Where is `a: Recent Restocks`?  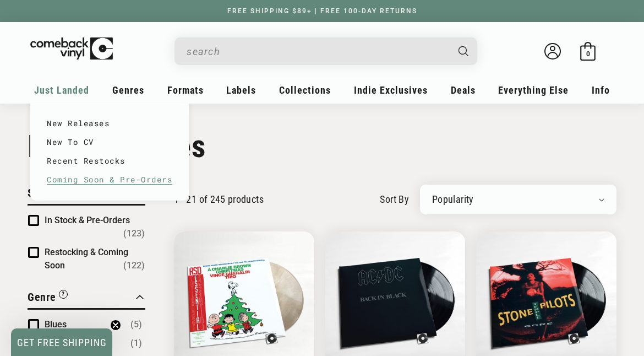
a: Recent Restocks is located at coordinates (109, 161).